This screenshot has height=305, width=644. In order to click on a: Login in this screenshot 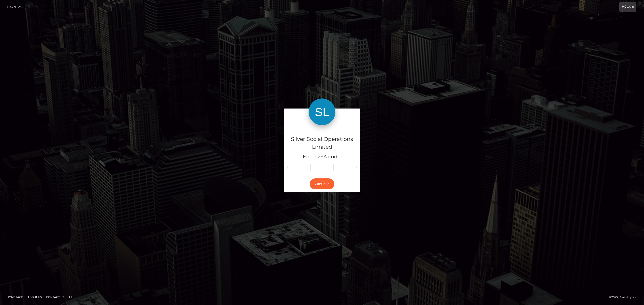, I will do `click(628, 7)`.